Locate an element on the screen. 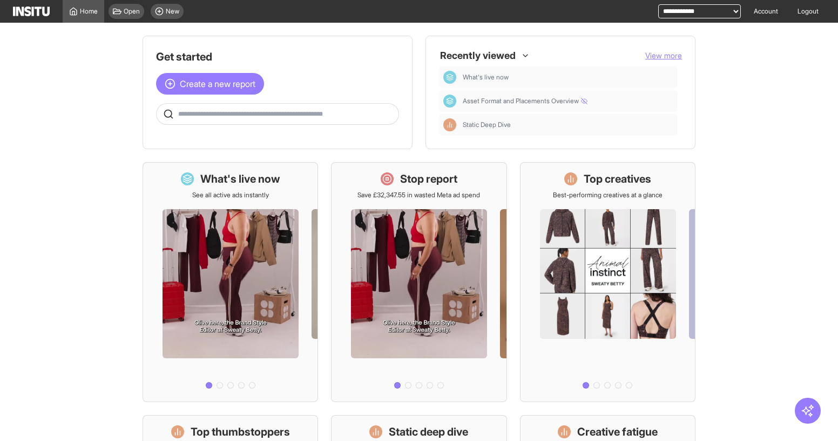 This screenshot has width=838, height=441. h1: Top creatives is located at coordinates (617, 179).